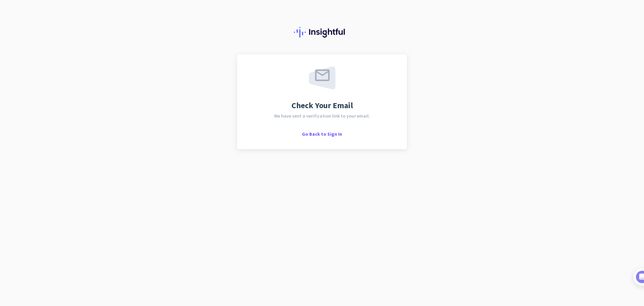  I want to click on img: email-sent, so click(322, 78).